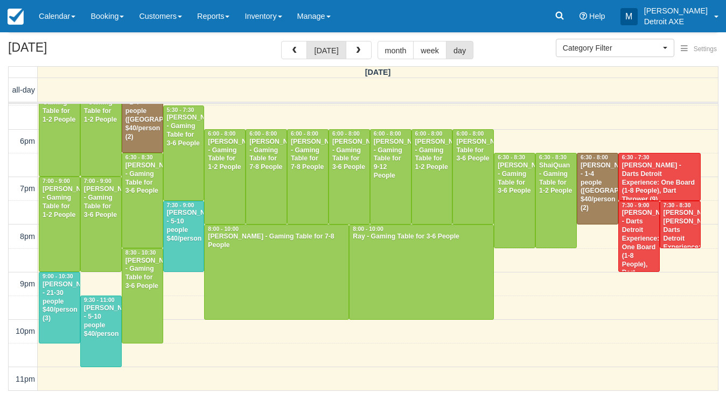 This screenshot has width=726, height=393. Describe the element at coordinates (421, 237) in the screenshot. I see `div: Ray - Gaming Table for 3-6 People` at that location.